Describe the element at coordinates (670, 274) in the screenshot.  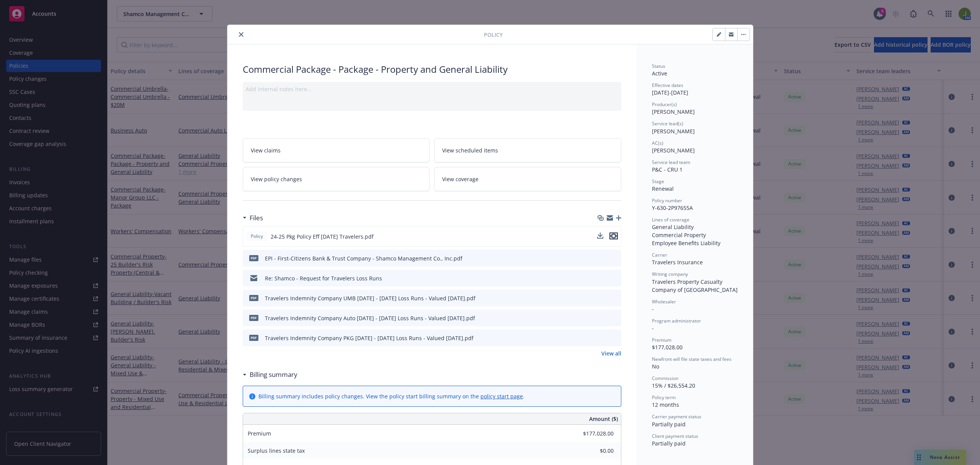
I see `span: Writing company` at that location.